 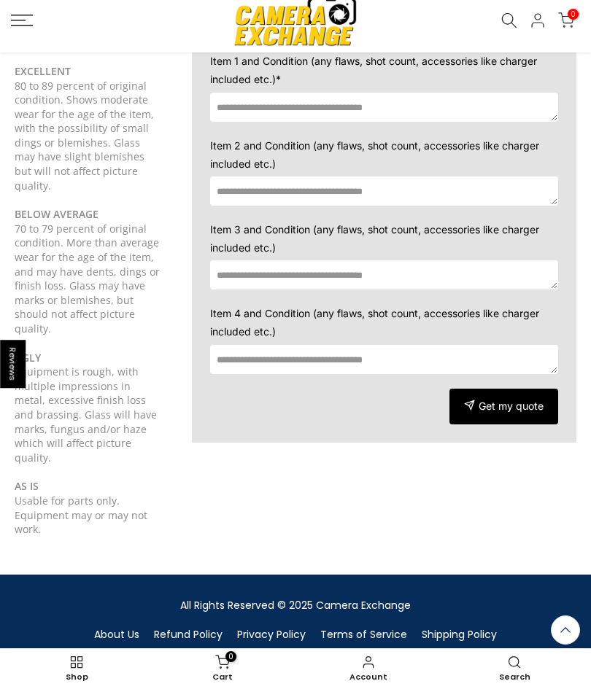 What do you see at coordinates (271, 646) in the screenshot?
I see `a: Privacy Policy` at bounding box center [271, 646].